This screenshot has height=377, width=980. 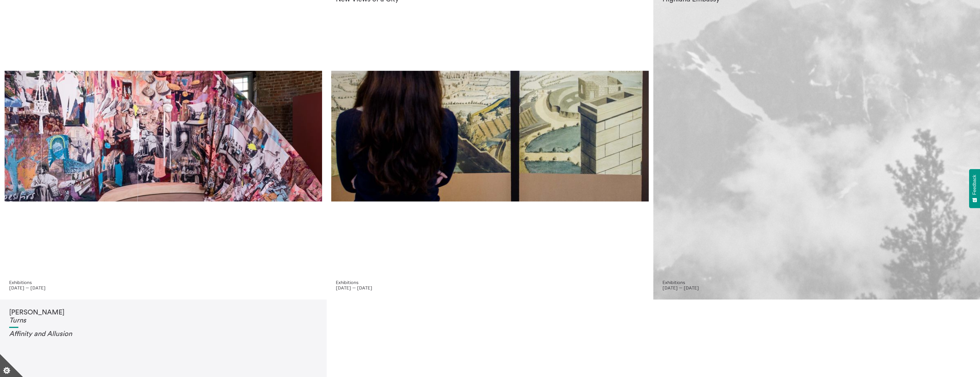 I want to click on em: Affinity and Allusi, so click(x=37, y=334).